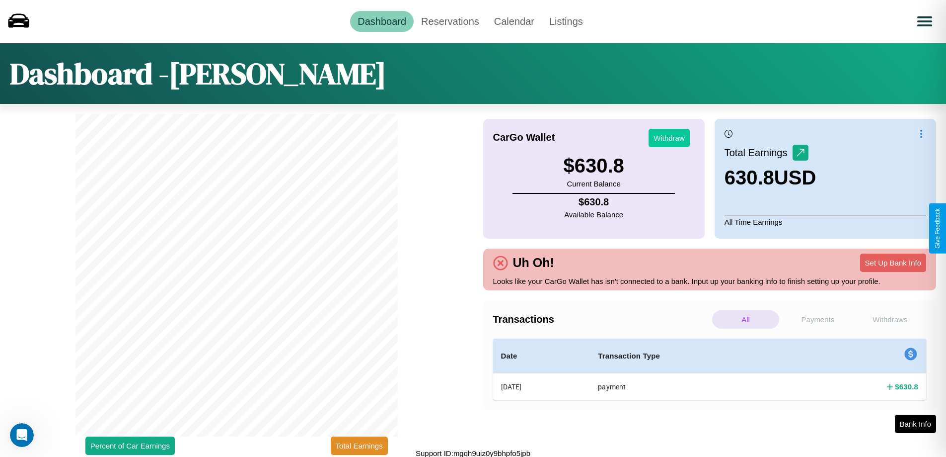  Describe the element at coordinates (925, 21) in the screenshot. I see `button: Open menu` at that location.